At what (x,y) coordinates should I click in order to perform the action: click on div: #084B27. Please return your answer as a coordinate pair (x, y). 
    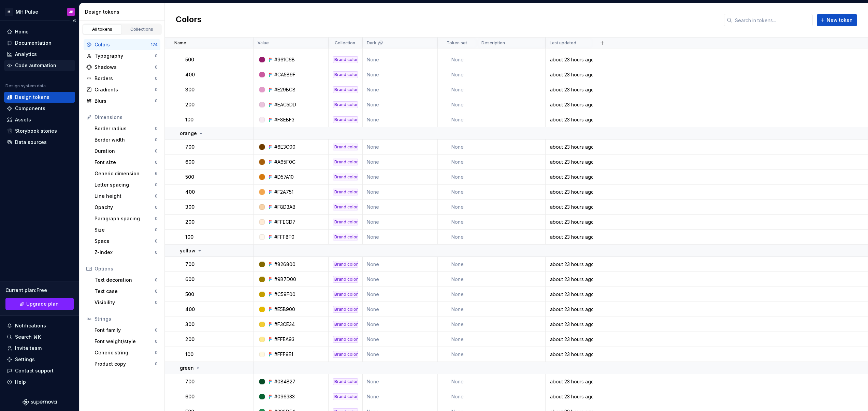
    Looking at the image, I should click on (285, 382).